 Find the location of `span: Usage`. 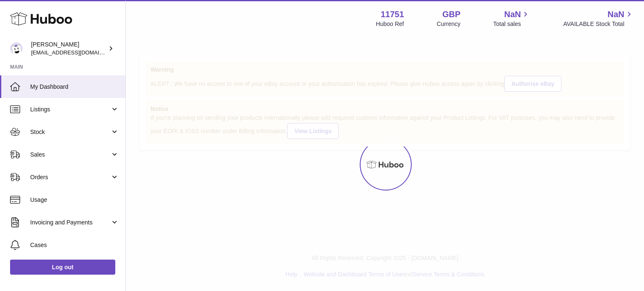

span: Usage is located at coordinates (75, 200).